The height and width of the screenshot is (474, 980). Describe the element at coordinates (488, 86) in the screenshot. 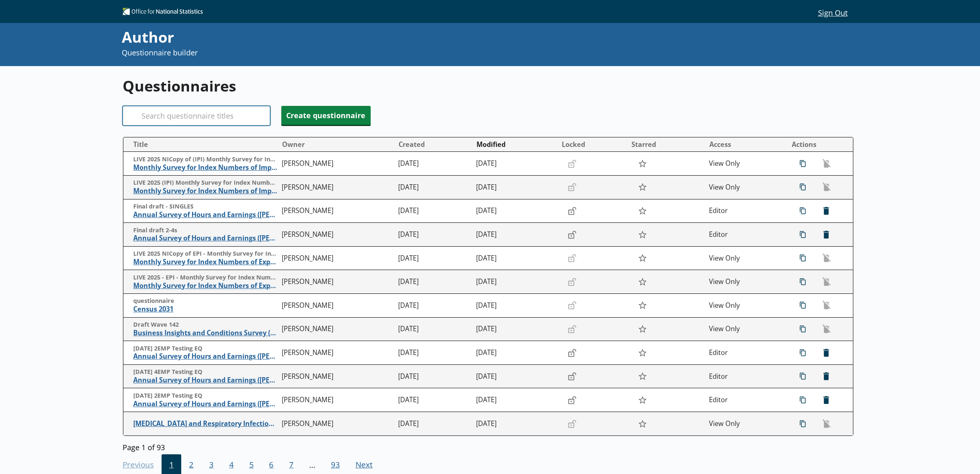

I see `h1: Questionnaires` at that location.